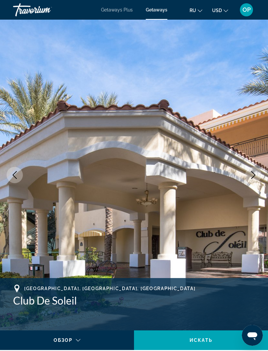  Describe the element at coordinates (157, 10) in the screenshot. I see `a: Getaways` at that location.